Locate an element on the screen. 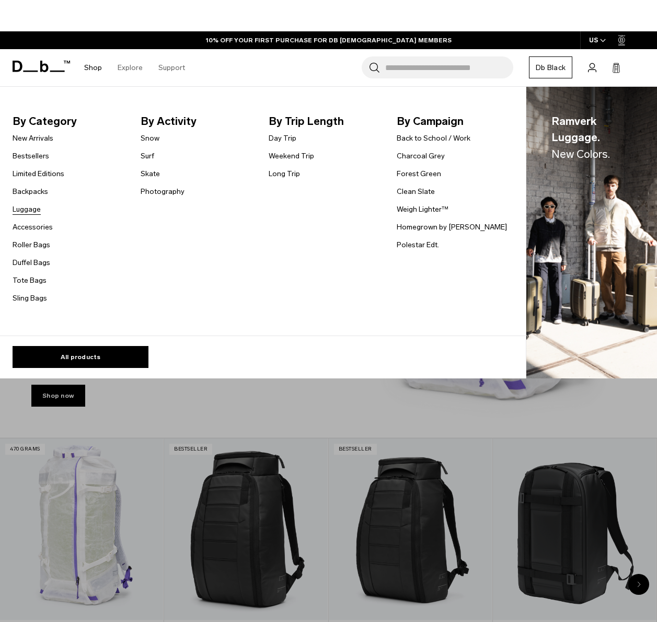  a: New Arrivals is located at coordinates (33, 138).